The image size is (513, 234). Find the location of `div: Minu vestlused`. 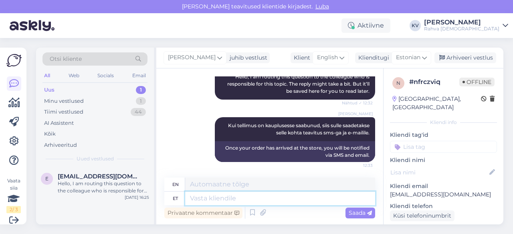

div: Minu vestlused is located at coordinates (64, 101).